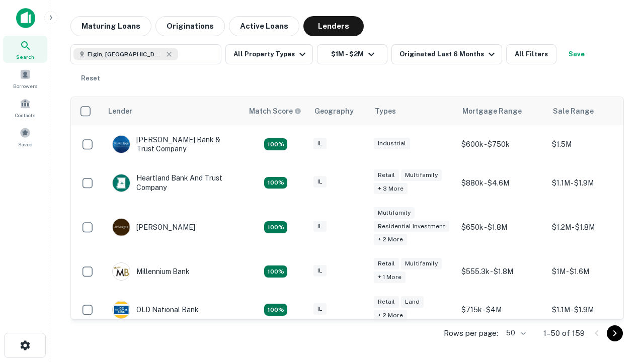 The height and width of the screenshot is (362, 644). Describe the element at coordinates (151, 271) in the screenshot. I see `div: Millennium Bank` at that location.